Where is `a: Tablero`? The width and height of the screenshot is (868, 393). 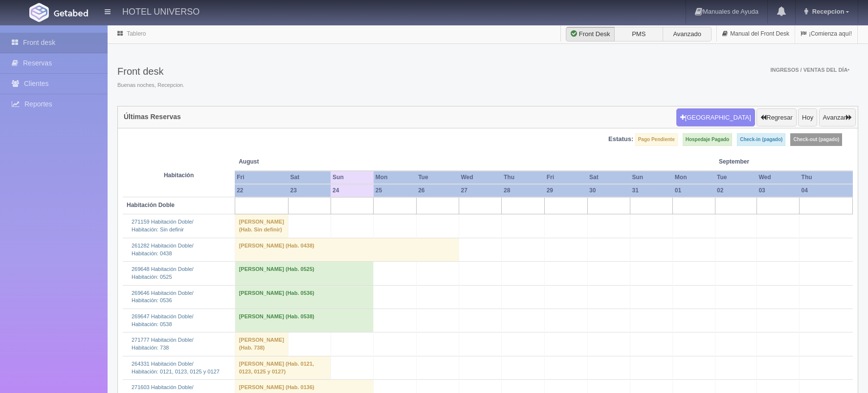
a: Tablero is located at coordinates (136, 34).